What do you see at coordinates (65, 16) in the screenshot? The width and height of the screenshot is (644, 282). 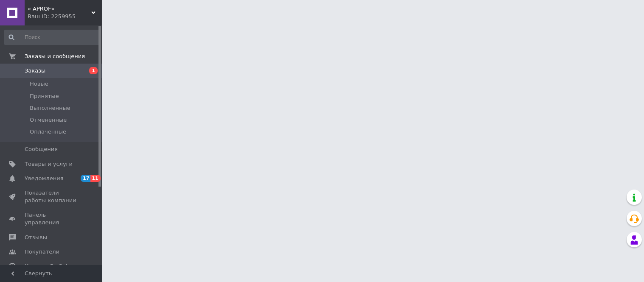 I see `div: Ваш ID: 2259955` at bounding box center [65, 16].